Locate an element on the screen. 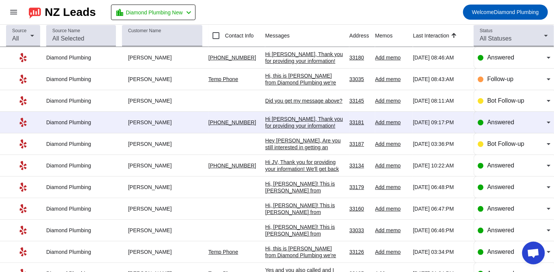 The image size is (554, 272). label: Contact Info is located at coordinates (239, 36).